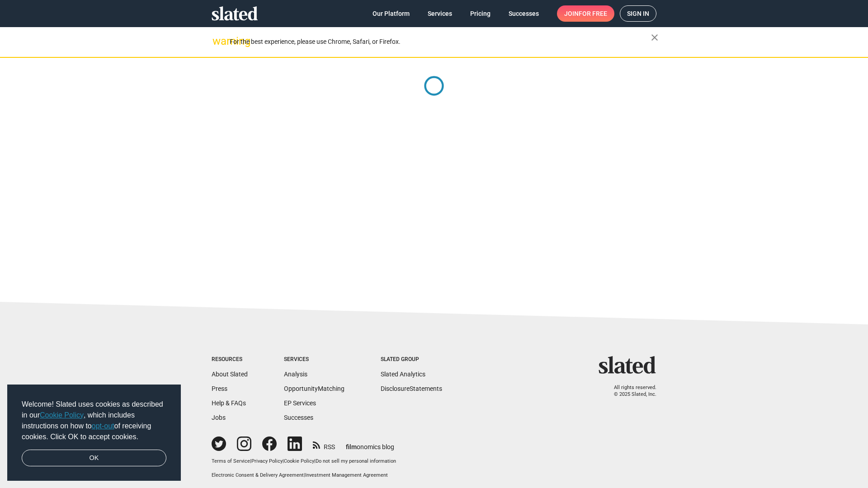 This screenshot has height=488, width=868. Describe the element at coordinates (296, 374) in the screenshot. I see `a: Analysis` at that location.